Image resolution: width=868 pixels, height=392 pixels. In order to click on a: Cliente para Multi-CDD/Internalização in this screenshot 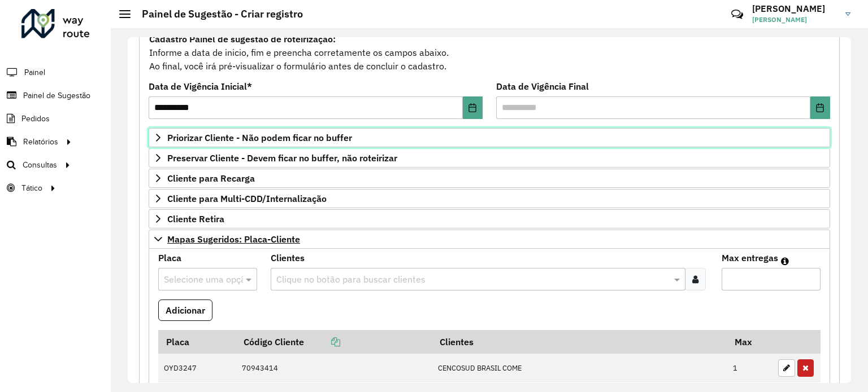, I will do `click(489, 198)`.